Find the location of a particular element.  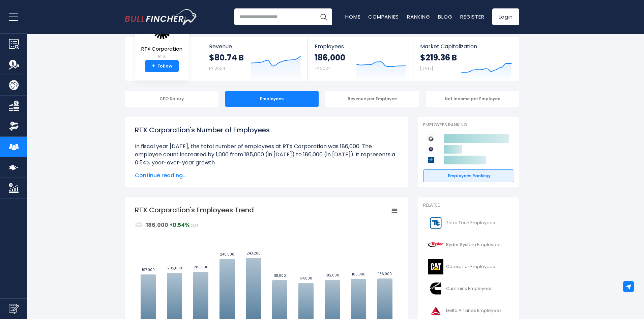

img: DAL logo is located at coordinates (436, 310).